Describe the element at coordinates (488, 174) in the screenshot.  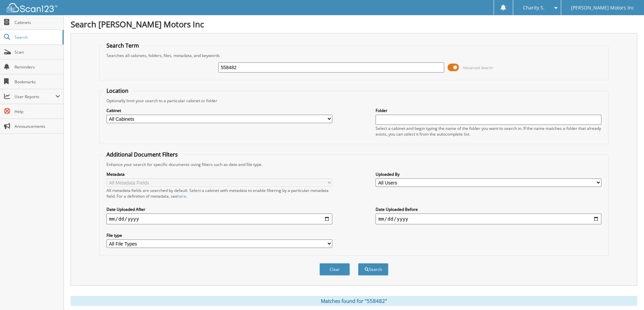
I see `label: Uploaded By` at that location.